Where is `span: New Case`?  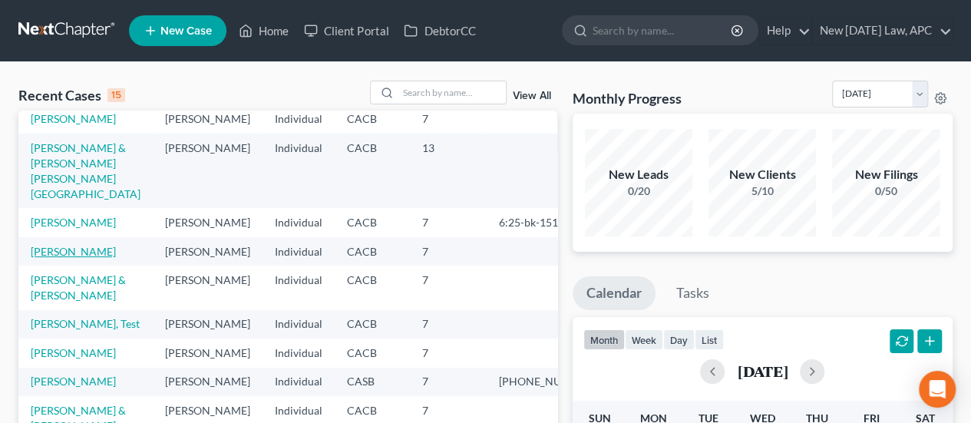
span: New Case is located at coordinates (186, 31).